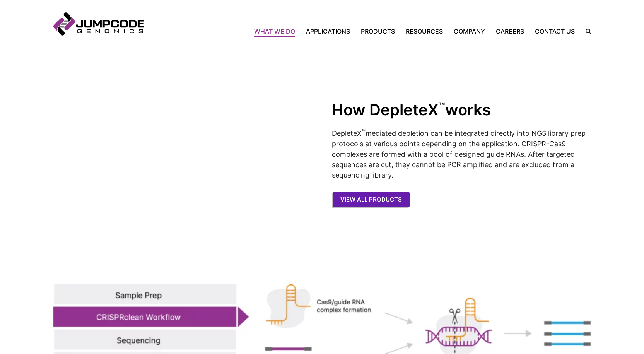 The width and height of the screenshot is (644, 354). What do you see at coordinates (586, 31) in the screenshot?
I see `label: Search the site.` at bounding box center [586, 31].